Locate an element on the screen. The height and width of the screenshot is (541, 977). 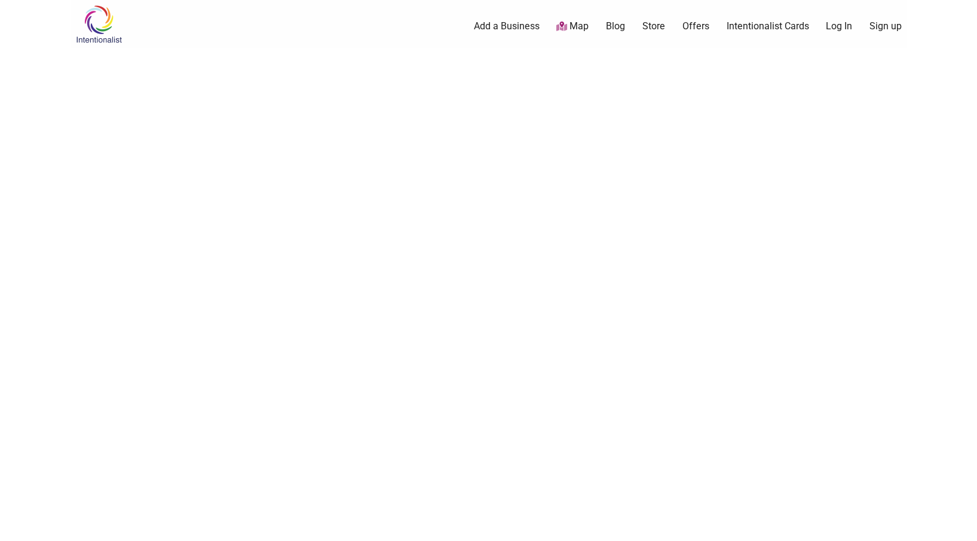
a: Map is located at coordinates (573, 26).